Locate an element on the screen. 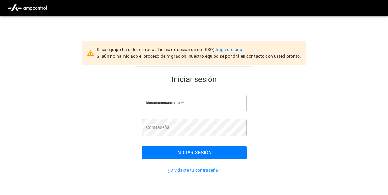 This screenshot has width=388, height=195. button: Iniciar sesión is located at coordinates (194, 153).